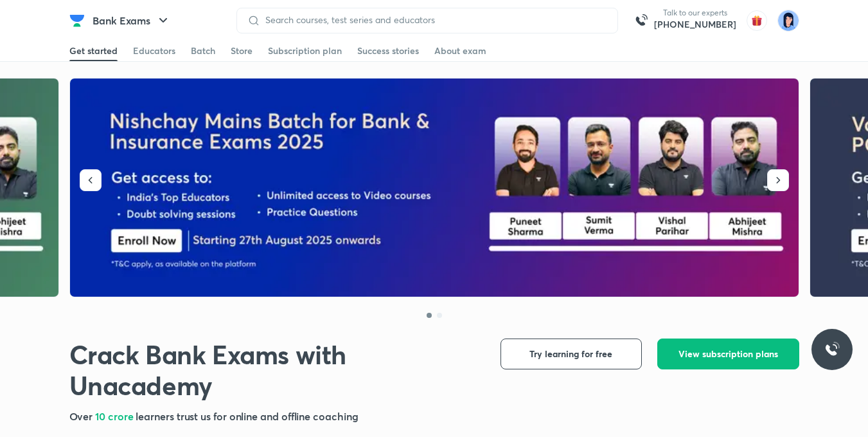  Describe the element at coordinates (756, 21) in the screenshot. I see `img: avatar` at that location.